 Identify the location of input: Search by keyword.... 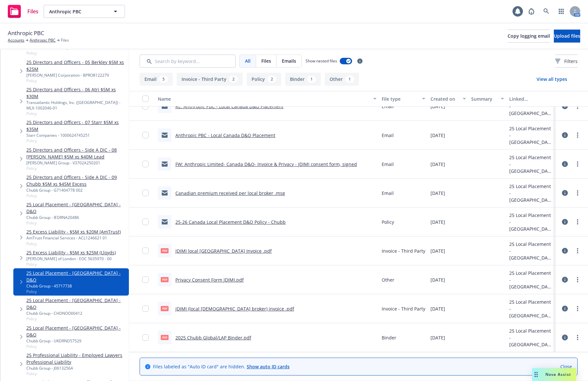
(187, 61).